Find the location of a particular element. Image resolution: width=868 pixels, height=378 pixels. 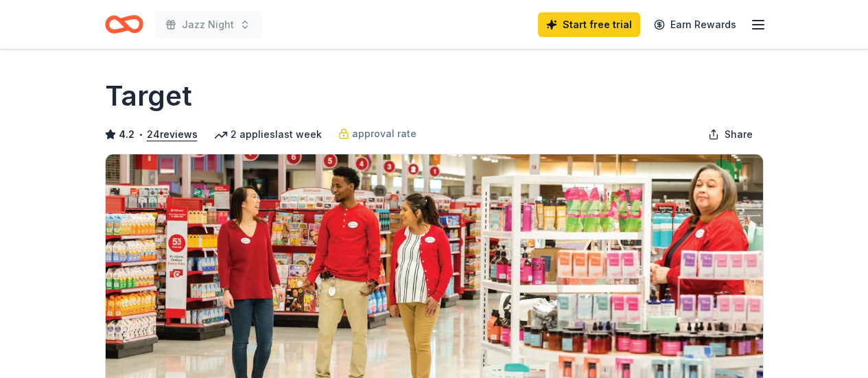

span: 4.2 is located at coordinates (126, 134).